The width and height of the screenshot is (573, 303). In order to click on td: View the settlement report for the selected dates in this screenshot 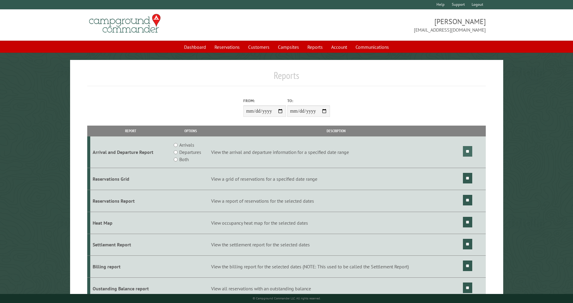, I will do `click(336, 244)`.